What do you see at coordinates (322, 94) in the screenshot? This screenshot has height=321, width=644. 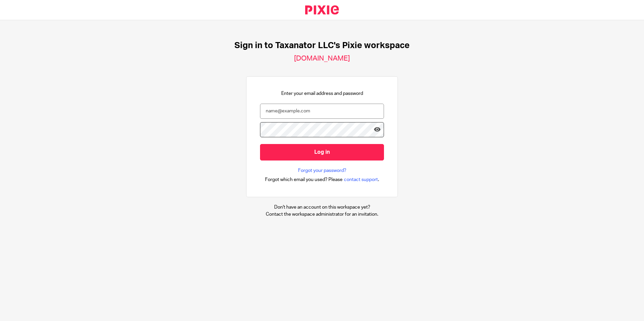 I see `p: Enter your email address and password` at bounding box center [322, 94].